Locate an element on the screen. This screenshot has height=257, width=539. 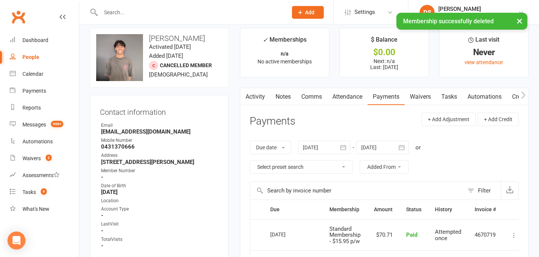
div: Last visit is located at coordinates (484, 42).